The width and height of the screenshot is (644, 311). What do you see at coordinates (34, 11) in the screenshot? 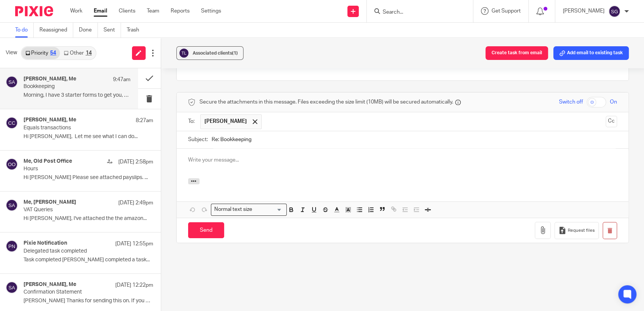
I see `img: Pixie` at bounding box center [34, 11].